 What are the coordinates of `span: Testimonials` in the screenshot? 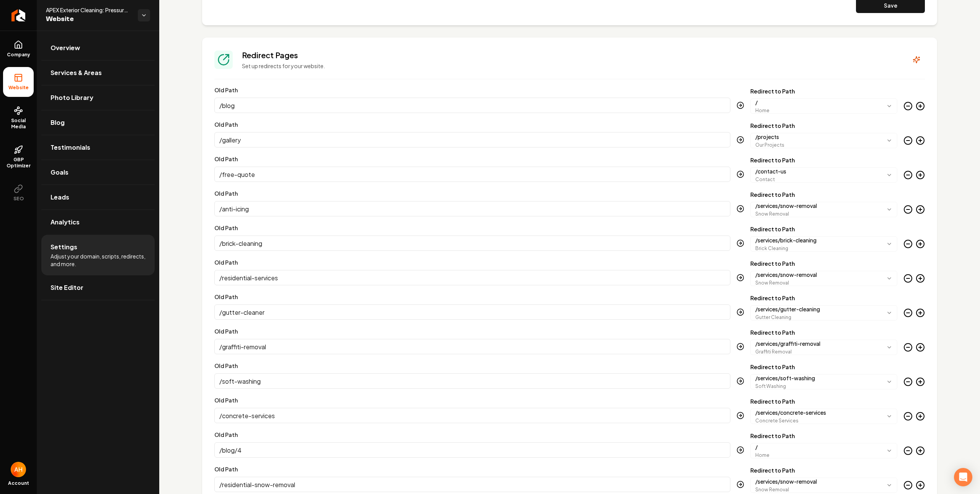 It's located at (71, 147).